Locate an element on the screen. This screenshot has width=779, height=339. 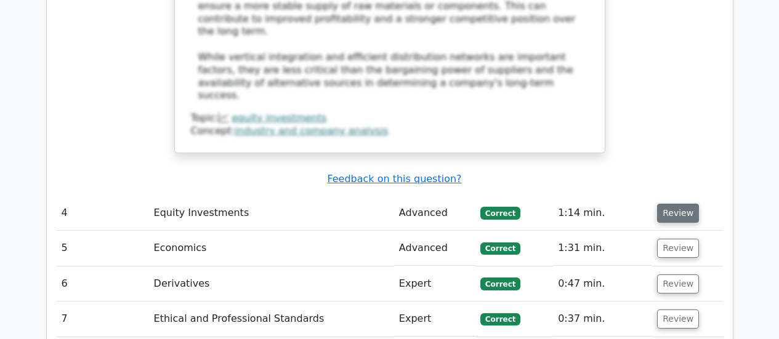
td: 0:47 min. is located at coordinates (602, 284).